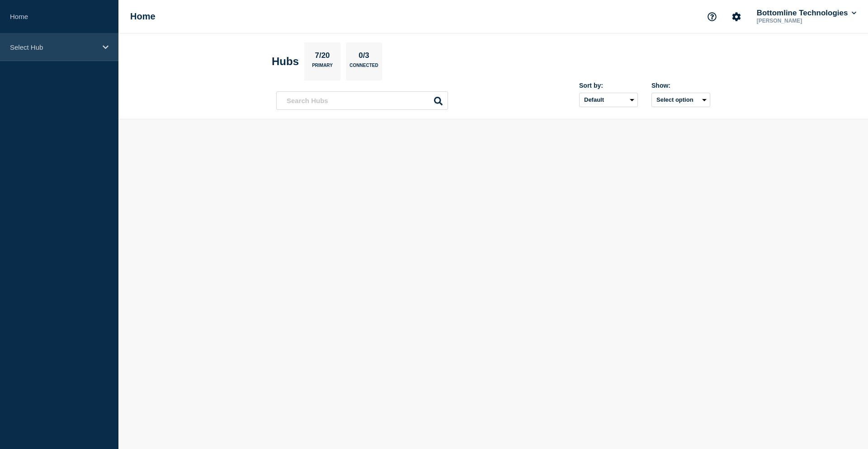 The image size is (868, 449). Describe the element at coordinates (681, 100) in the screenshot. I see `button: Select option` at that location.